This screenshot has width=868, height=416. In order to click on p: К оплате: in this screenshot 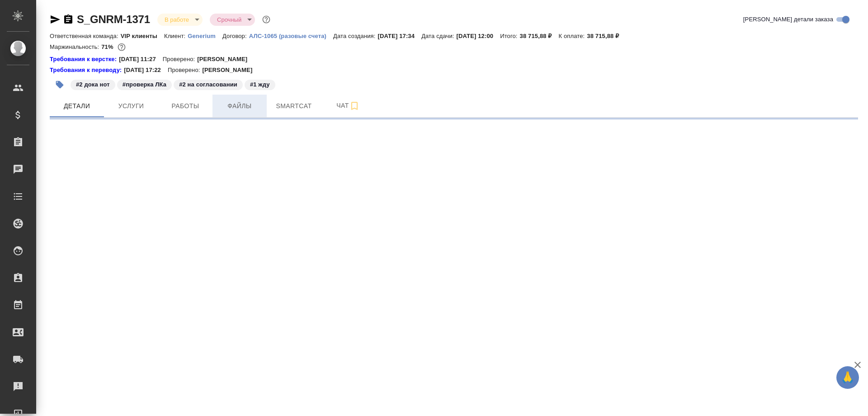, I will do `click(573, 36)`.